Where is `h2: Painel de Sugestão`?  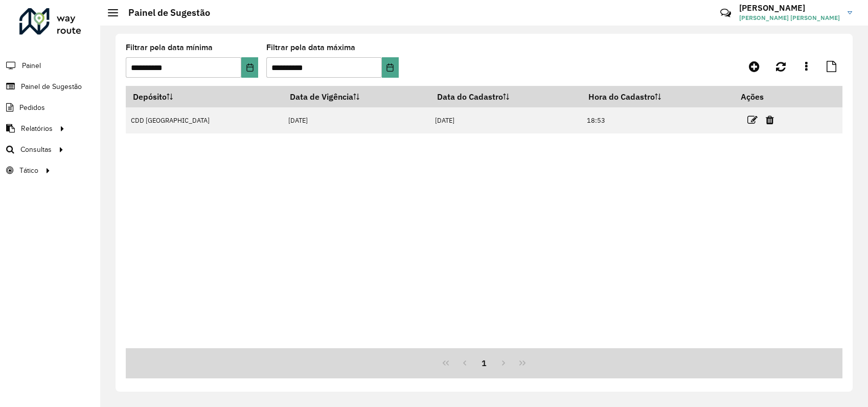 h2: Painel de Sugestão is located at coordinates (164, 13).